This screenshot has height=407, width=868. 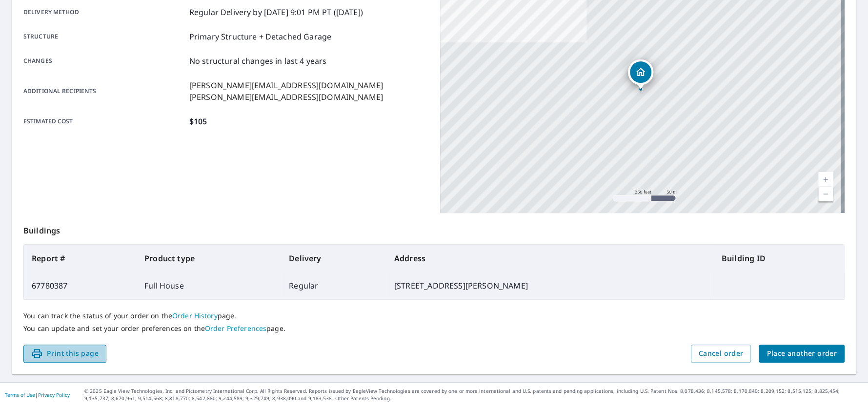 I want to click on div: Dropped pin, building 1, Residential property, 3070 Brookview Dr Marietta, GA 30068, so click(x=641, y=75).